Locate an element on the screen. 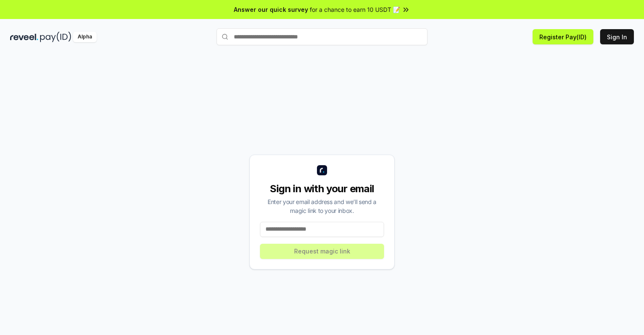 Image resolution: width=644 pixels, height=335 pixels. div: Enter your email address and we’ll send a magic link to your inbox. is located at coordinates (322, 206).